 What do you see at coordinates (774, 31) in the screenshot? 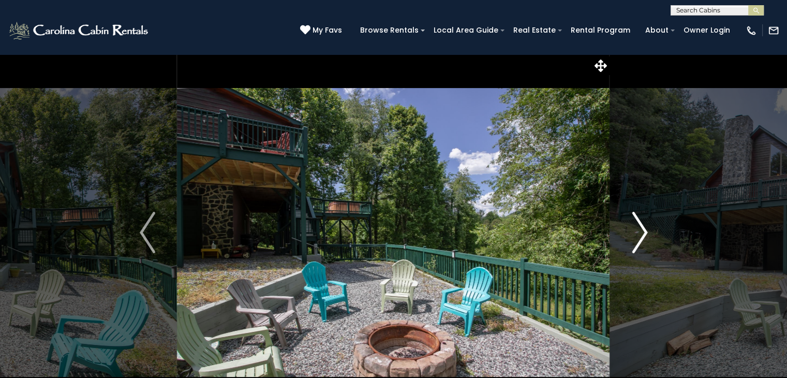
I see `img: mail-regular-white.png` at bounding box center [774, 31].